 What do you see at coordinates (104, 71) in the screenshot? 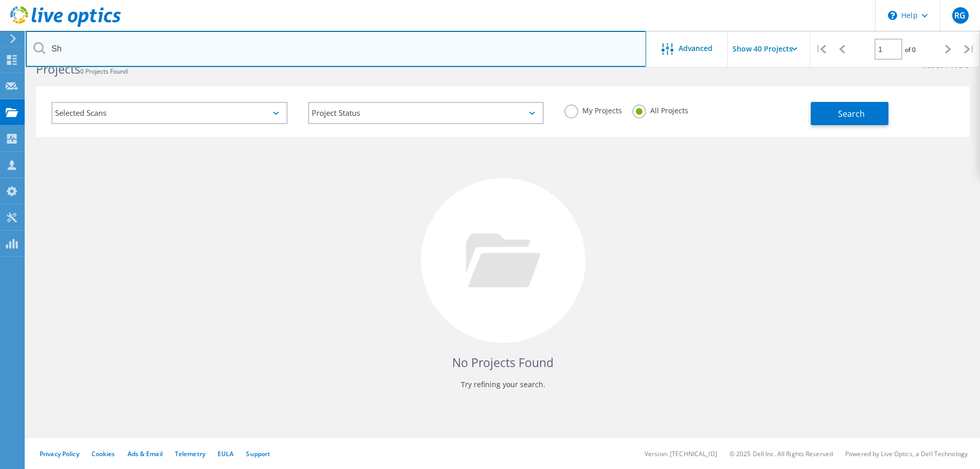
I see `span: 0 Projects Found` at bounding box center [104, 71].